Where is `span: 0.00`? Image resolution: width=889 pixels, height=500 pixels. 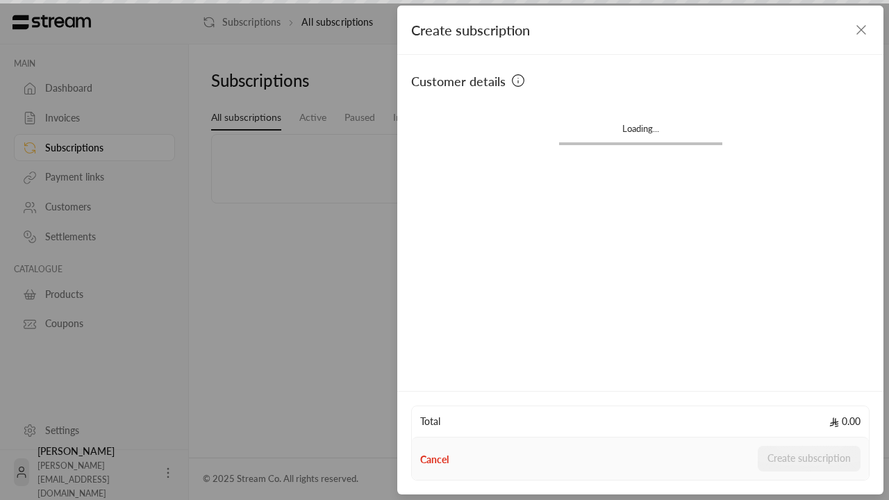 span: 0.00 is located at coordinates (845, 422).